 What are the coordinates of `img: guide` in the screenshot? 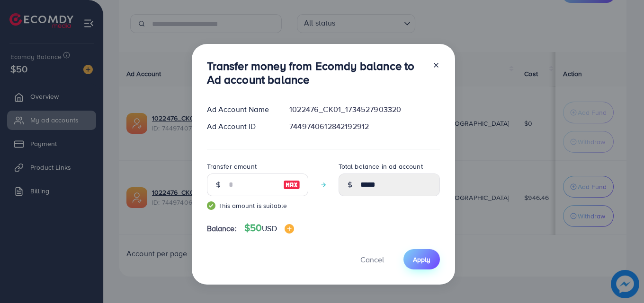 It's located at (211, 206).